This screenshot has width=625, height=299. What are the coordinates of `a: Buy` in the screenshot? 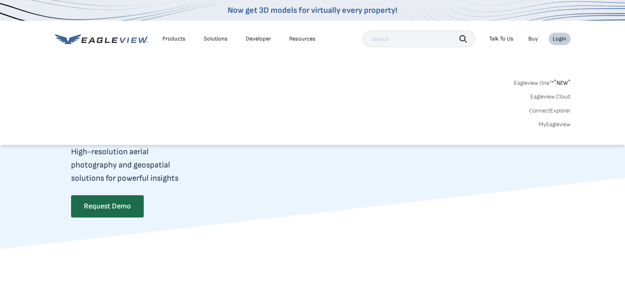 It's located at (533, 39).